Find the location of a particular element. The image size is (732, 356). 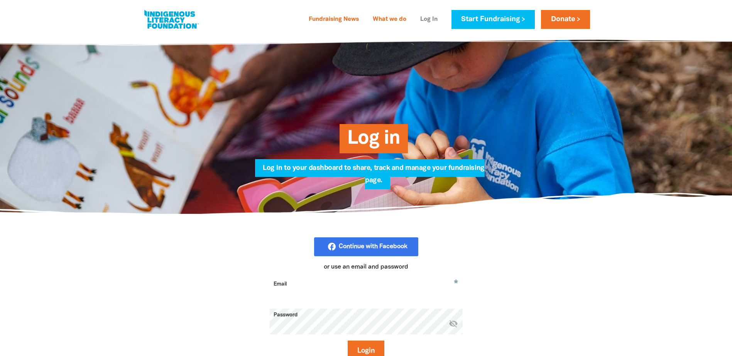

a: Fundraising News is located at coordinates (334, 20).